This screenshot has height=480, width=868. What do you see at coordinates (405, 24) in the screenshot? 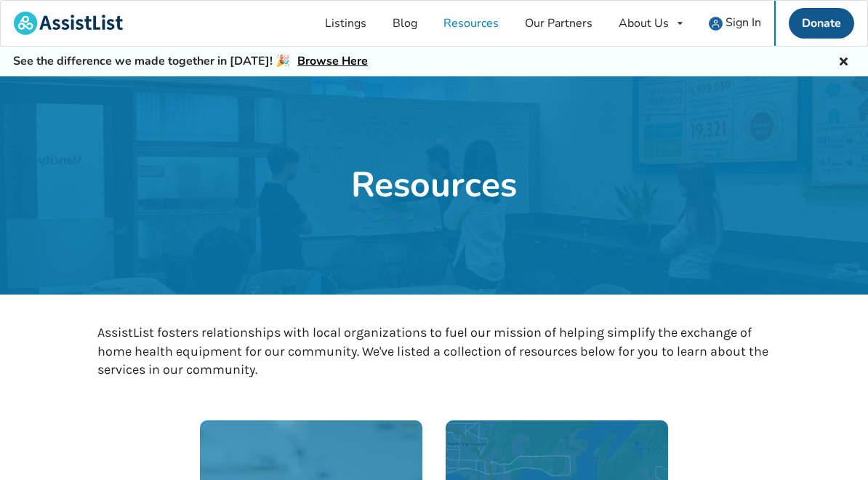
I see `a: Blog` at bounding box center [405, 24].